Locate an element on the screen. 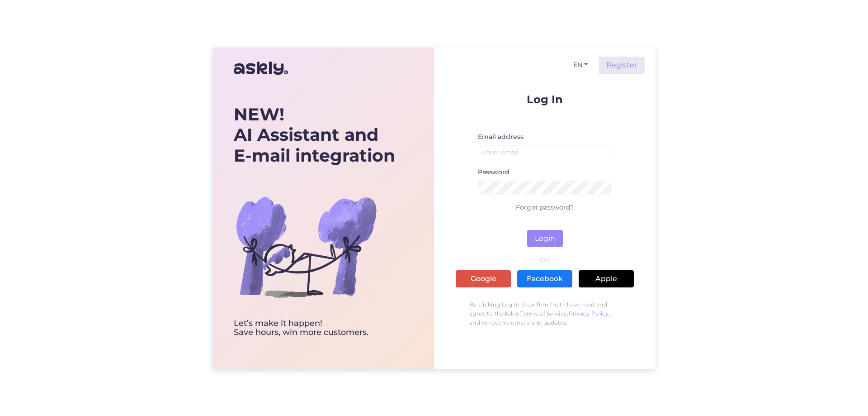 The width and height of the screenshot is (868, 416). a: Privacy Policy is located at coordinates (589, 313).